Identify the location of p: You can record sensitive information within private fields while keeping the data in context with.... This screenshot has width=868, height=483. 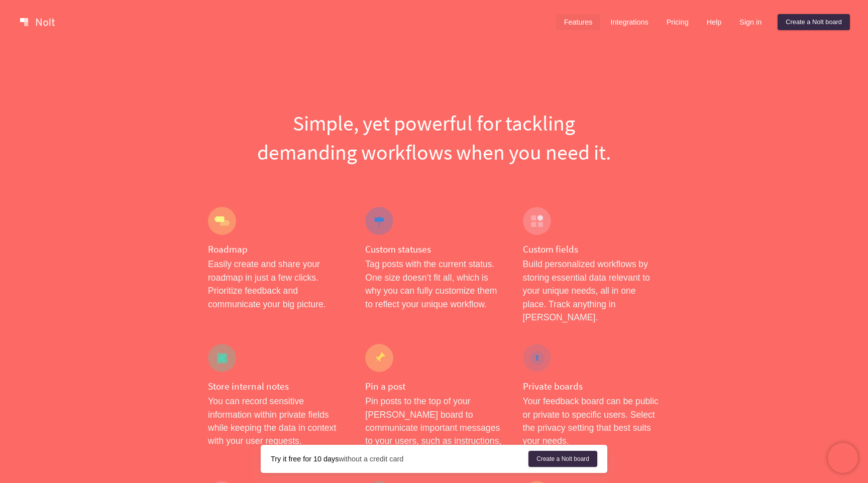
(277, 422).